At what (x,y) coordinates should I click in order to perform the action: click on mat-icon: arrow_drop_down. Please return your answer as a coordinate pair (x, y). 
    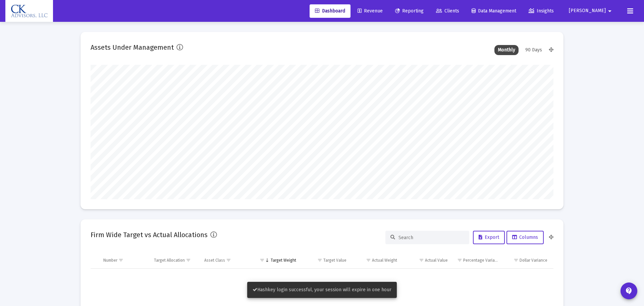
    Looking at the image, I should click on (610, 11).